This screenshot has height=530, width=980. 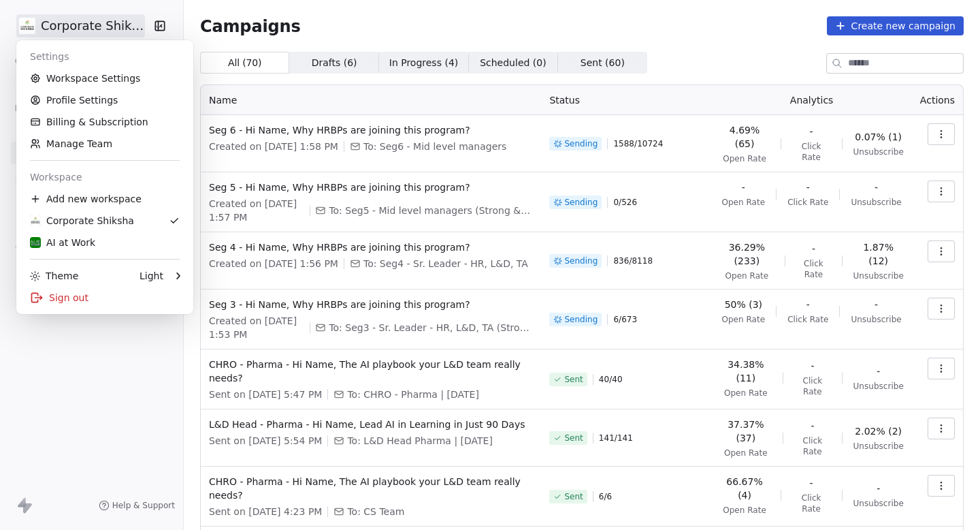 What do you see at coordinates (105, 56) in the screenshot?
I see `div: Settings` at bounding box center [105, 56].